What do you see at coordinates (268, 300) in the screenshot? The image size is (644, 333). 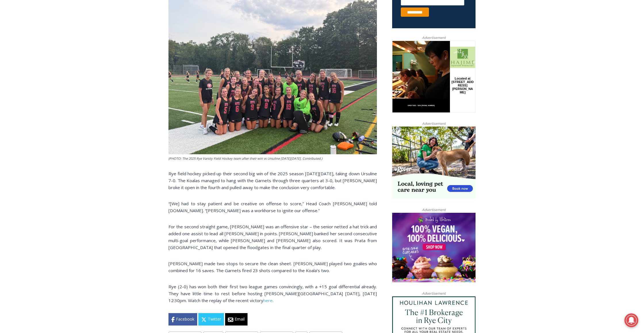 I see `a: here` at bounding box center [268, 300].